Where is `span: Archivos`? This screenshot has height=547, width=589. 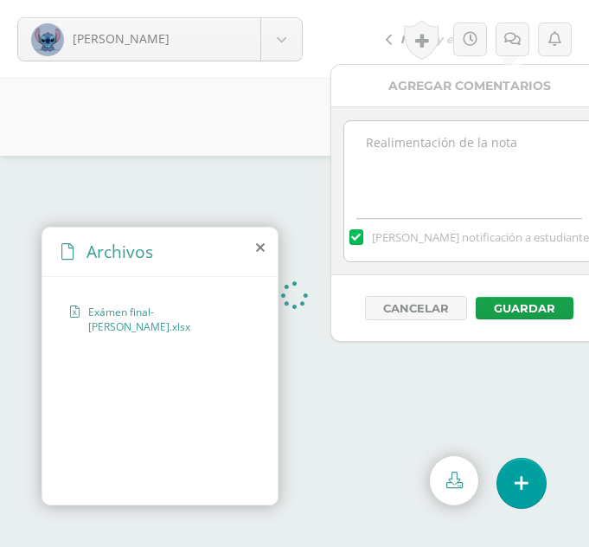 span: Archivos is located at coordinates (119, 251).